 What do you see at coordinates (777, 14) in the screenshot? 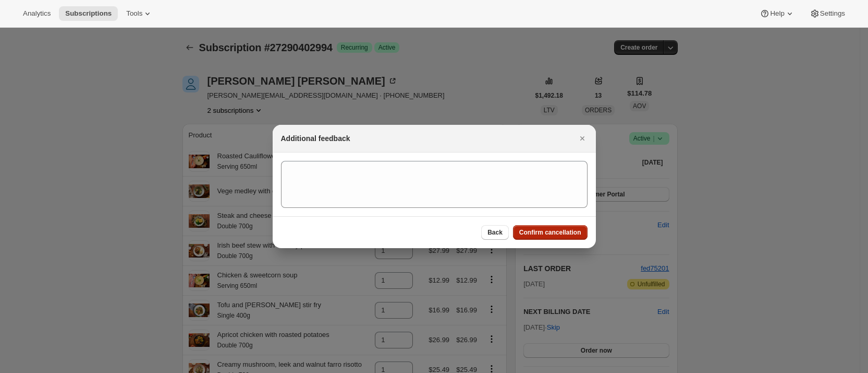
I see `span: Help` at bounding box center [777, 14].